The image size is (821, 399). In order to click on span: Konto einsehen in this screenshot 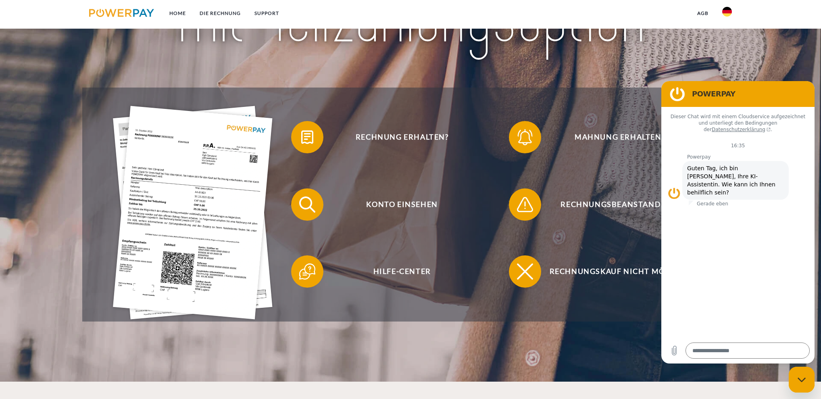, I will do `click(402, 205)`.